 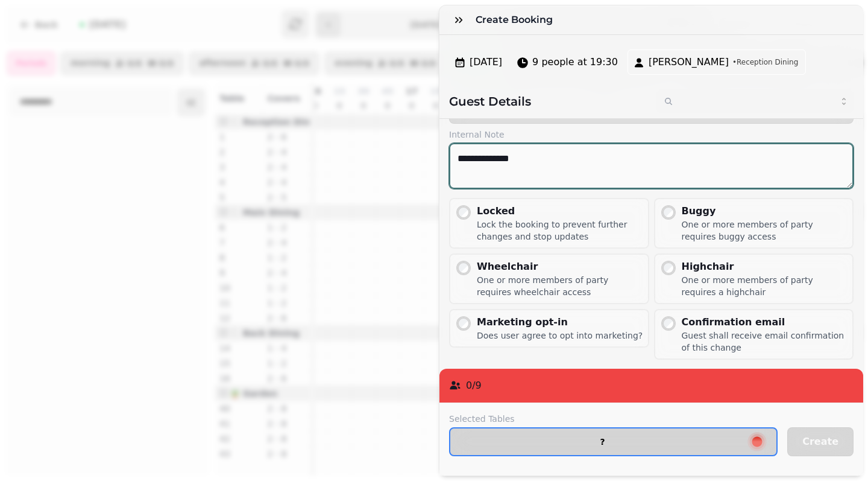 I want to click on button: Create, so click(x=821, y=442).